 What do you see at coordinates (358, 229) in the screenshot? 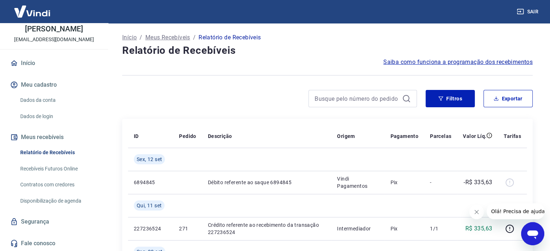
I see `p: Intermediador` at bounding box center [358, 229].